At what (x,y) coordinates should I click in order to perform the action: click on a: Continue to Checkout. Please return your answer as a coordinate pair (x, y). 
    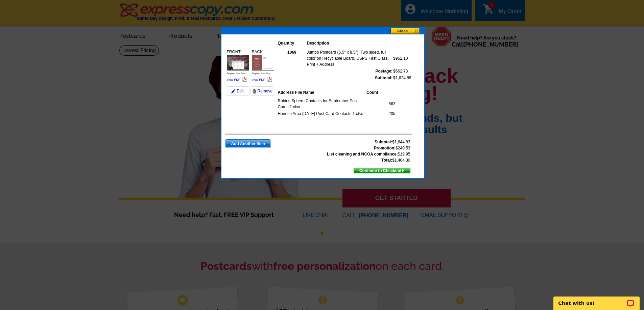
    Looking at the image, I should click on (382, 171).